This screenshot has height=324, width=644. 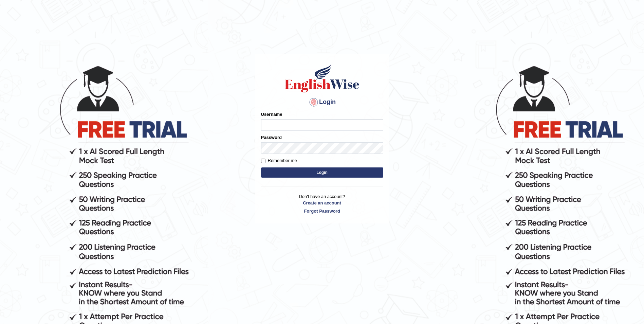 I want to click on button: Login, so click(x=322, y=172).